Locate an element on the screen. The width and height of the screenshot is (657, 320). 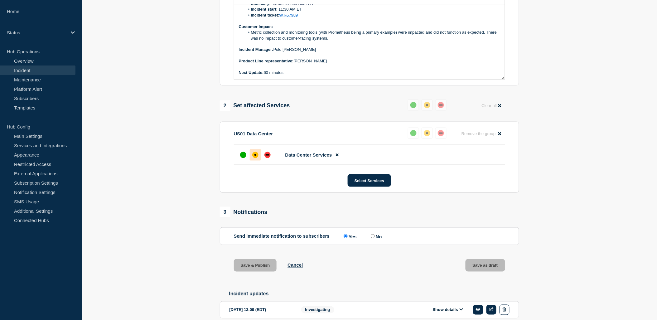
p: Status is located at coordinates (37, 32).